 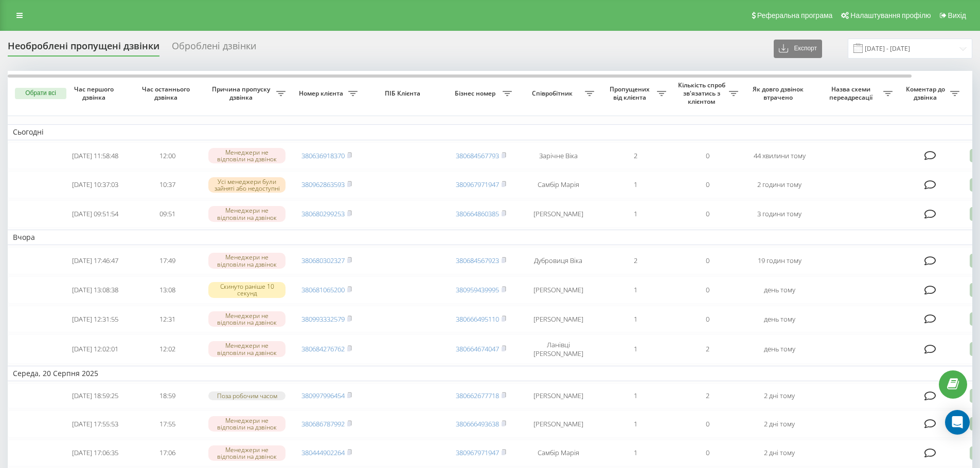 I want to click on td: 18:59, so click(x=167, y=396).